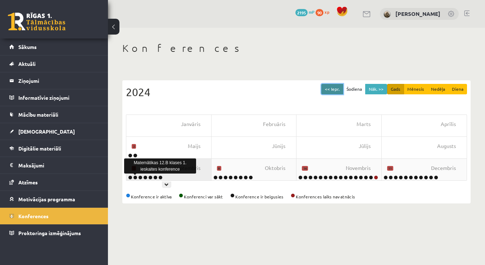 This screenshot has width=485, height=265. Describe the element at coordinates (54, 97) in the screenshot. I see `a: Informatīvie ziņojumi` at that location.